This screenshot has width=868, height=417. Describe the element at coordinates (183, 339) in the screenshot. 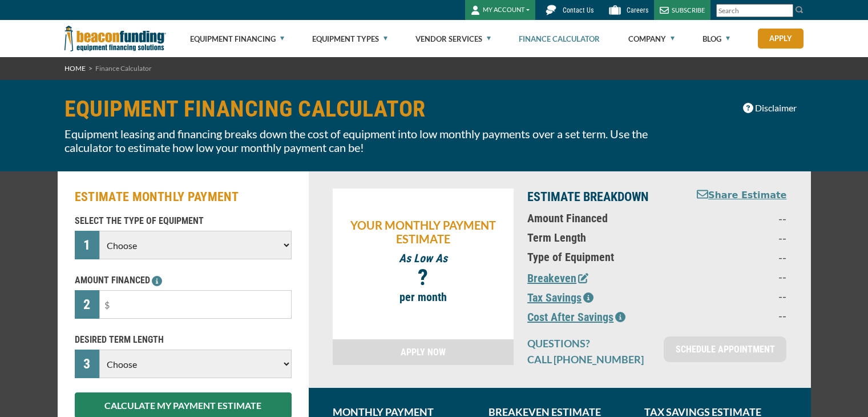

I see `p: DESIRED TERM LENGTH` at that location.